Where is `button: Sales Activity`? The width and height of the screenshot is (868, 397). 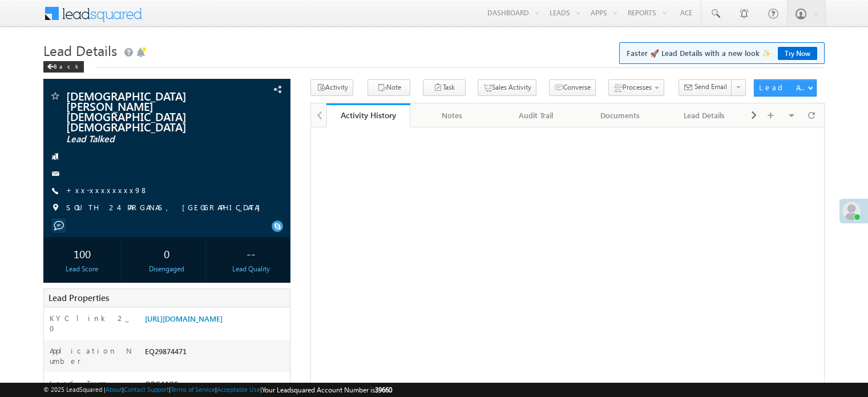
button: Sales Activity is located at coordinates (507, 87).